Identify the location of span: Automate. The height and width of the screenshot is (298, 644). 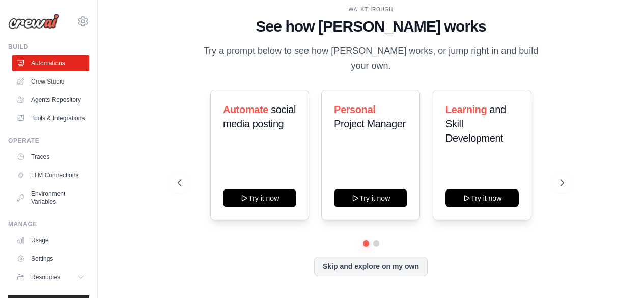
(245, 110).